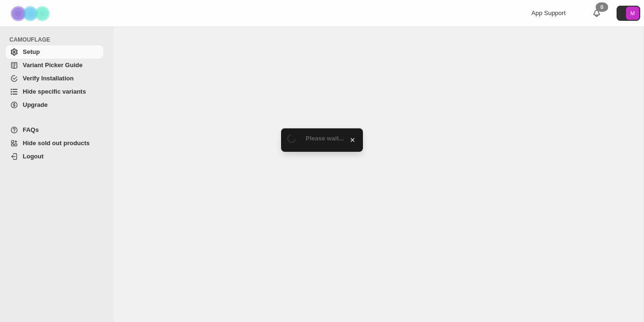 This screenshot has width=644, height=322. Describe the element at coordinates (632, 13) in the screenshot. I see `text: M` at that location.